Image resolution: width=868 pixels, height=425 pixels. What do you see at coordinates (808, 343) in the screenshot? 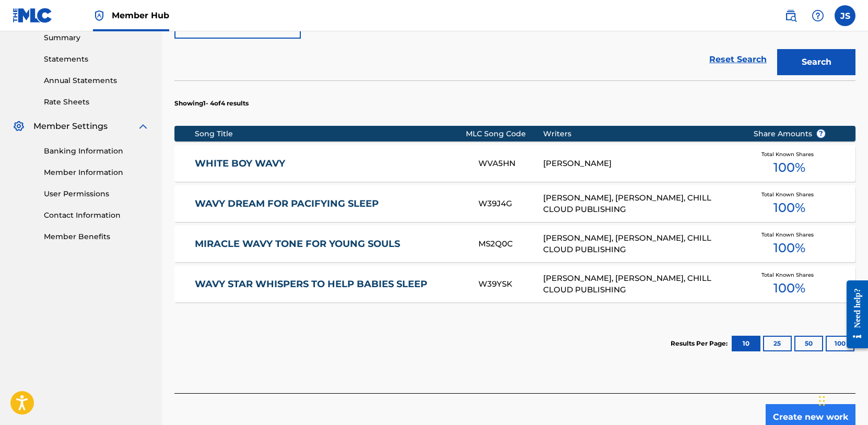
I see `button: 50` at bounding box center [808, 343].